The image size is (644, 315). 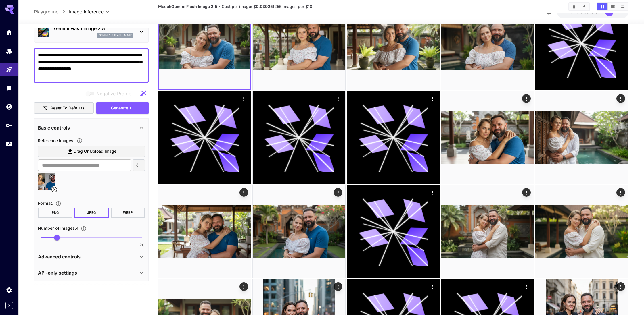 What do you see at coordinates (94, 151) in the screenshot?
I see `span: Drag or upload image` at bounding box center [94, 151].